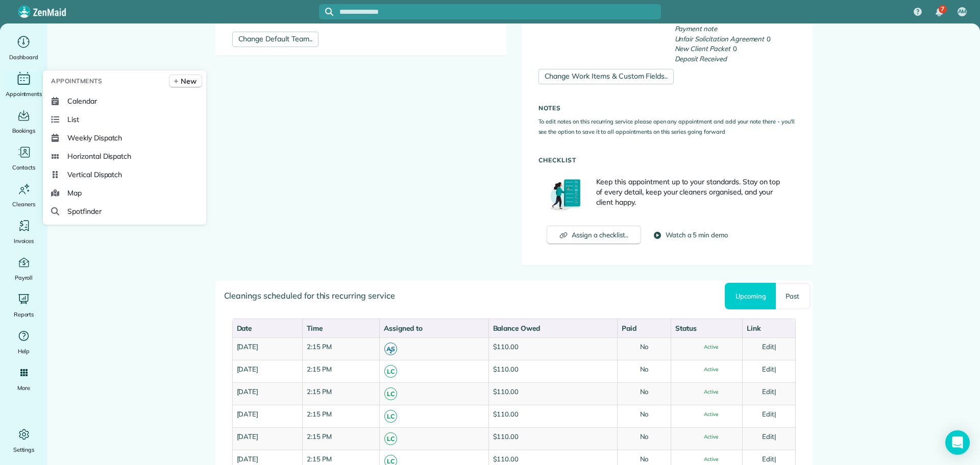  Describe the element at coordinates (82, 101) in the screenshot. I see `span: Calendar` at that location.